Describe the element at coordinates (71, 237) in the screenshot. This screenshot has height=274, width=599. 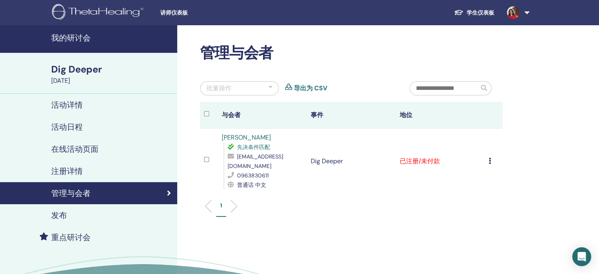
I see `h4: 重点研讨会` at that location.